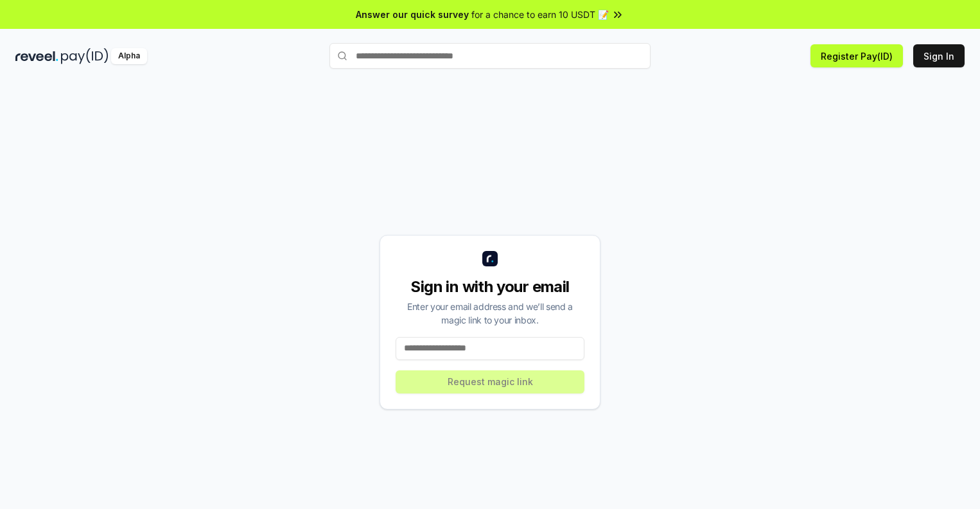 The image size is (980, 509). I want to click on span: Answer our quick survey, so click(412, 14).